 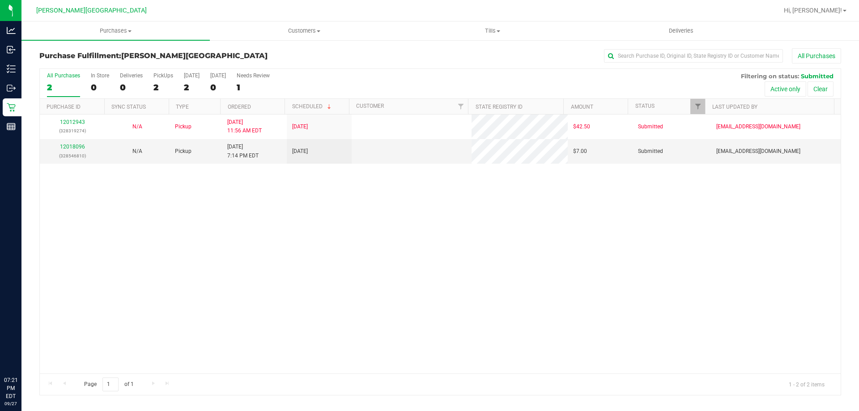 What do you see at coordinates (72, 131) in the screenshot?
I see `p: (328319274)` at bounding box center [72, 131].